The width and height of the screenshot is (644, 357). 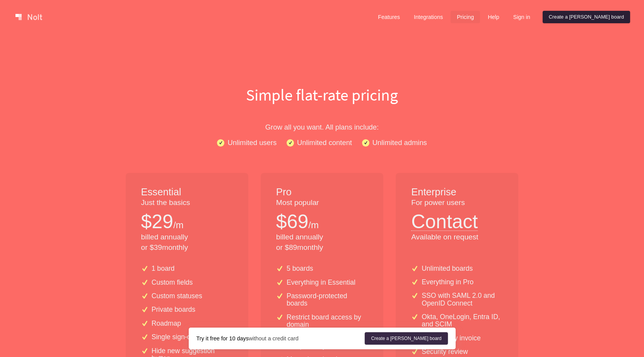 I want to click on a: Help, so click(x=494, y=17).